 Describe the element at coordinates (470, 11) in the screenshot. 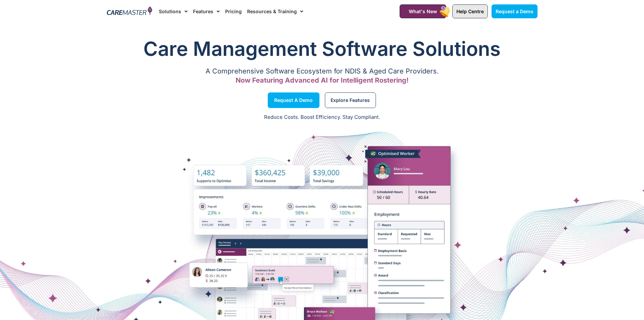

I see `span: Help Centre` at that location.